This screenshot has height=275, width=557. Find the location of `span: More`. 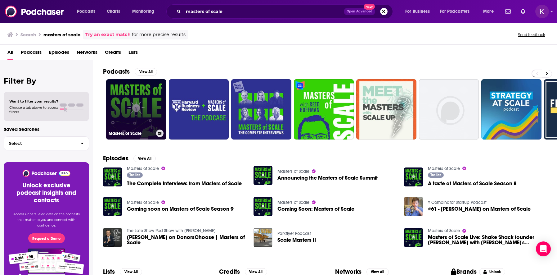

span: More is located at coordinates (488, 11).